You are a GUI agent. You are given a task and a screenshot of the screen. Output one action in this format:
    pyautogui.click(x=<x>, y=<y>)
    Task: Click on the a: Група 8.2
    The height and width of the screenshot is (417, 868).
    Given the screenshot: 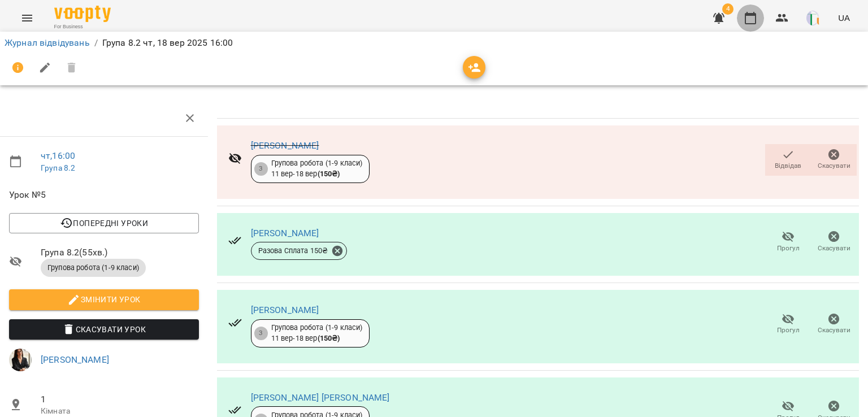 What is the action you would take?
    pyautogui.click(x=58, y=168)
    